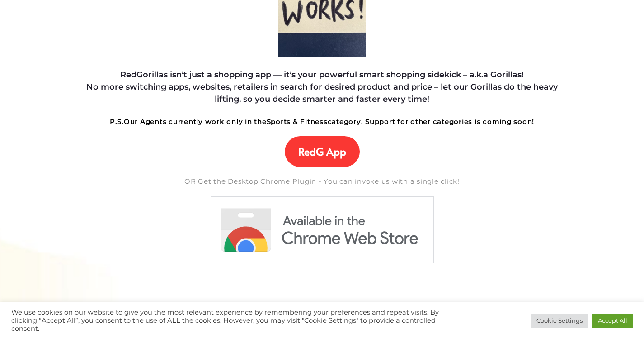 The height and width of the screenshot is (339, 644). I want to click on a: RedG App, so click(322, 151).